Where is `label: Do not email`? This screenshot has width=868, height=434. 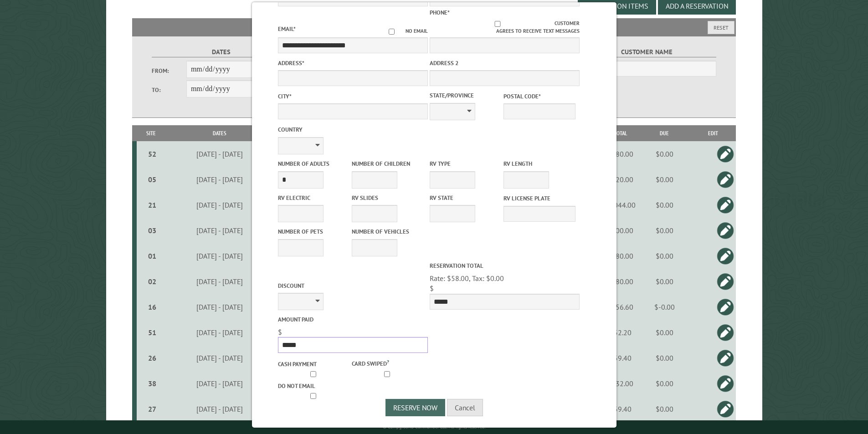 label: Do not email is located at coordinates (314, 386).